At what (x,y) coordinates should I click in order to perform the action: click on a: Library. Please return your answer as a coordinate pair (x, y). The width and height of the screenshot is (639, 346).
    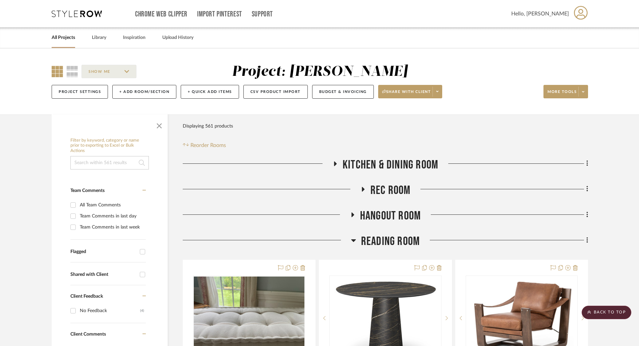
    Looking at the image, I should click on (99, 38).